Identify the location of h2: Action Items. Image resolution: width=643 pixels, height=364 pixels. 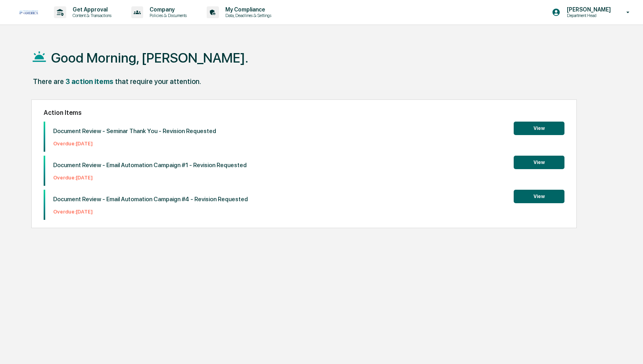
(304, 113).